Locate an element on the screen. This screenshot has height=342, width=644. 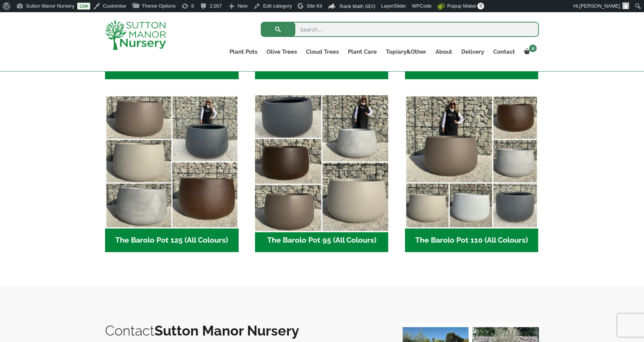
img: The Barolo Pot 95 (All Colours) is located at coordinates (322, 162).